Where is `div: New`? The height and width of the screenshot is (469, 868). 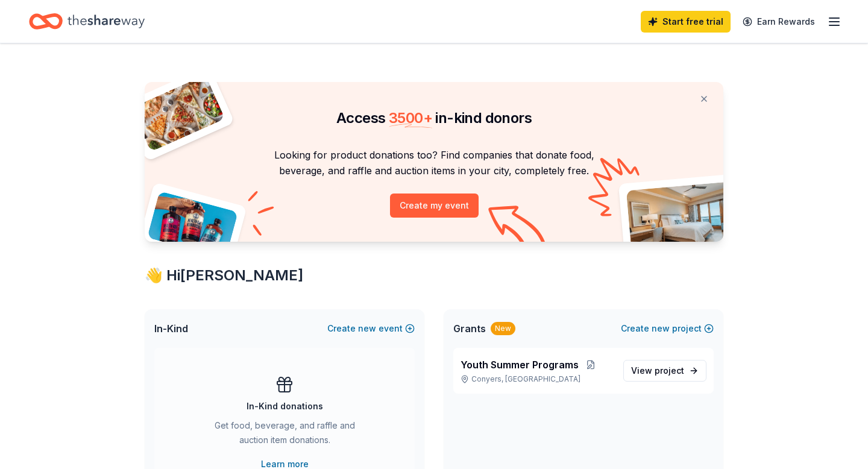
div: New is located at coordinates (503, 329).